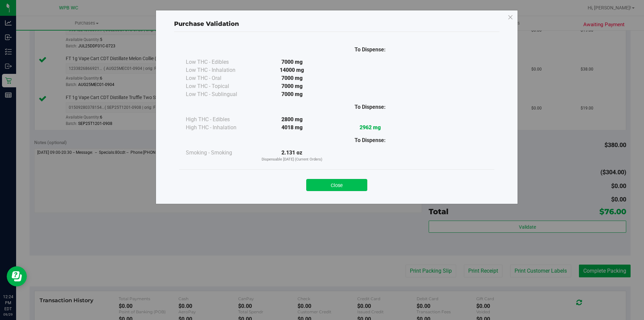 The image size is (644, 320). Describe the element at coordinates (370, 127) in the screenshot. I see `strong: 2962 mg` at that location.